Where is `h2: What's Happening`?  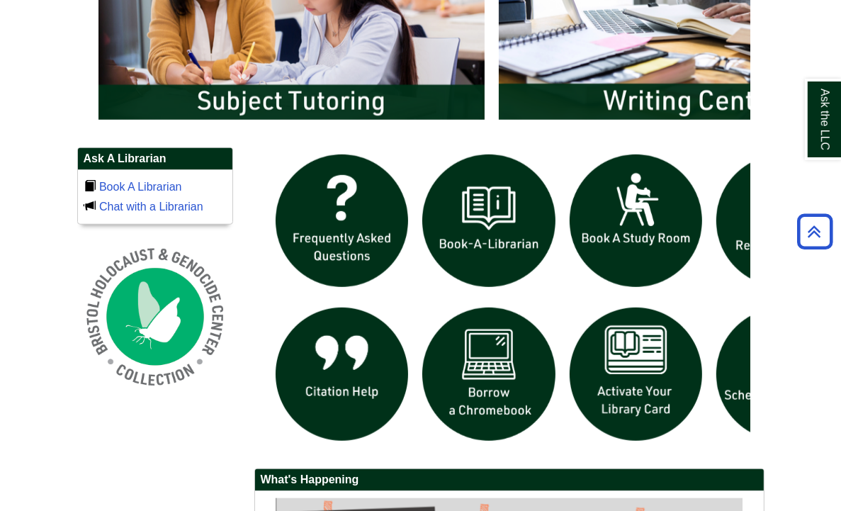
h2: What's Happening is located at coordinates (510, 480).